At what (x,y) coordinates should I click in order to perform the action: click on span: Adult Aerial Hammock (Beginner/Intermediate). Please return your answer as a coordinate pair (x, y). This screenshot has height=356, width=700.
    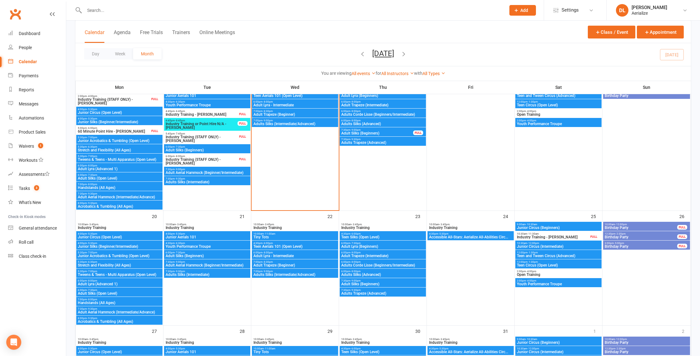
    Looking at the image, I should click on (207, 265).